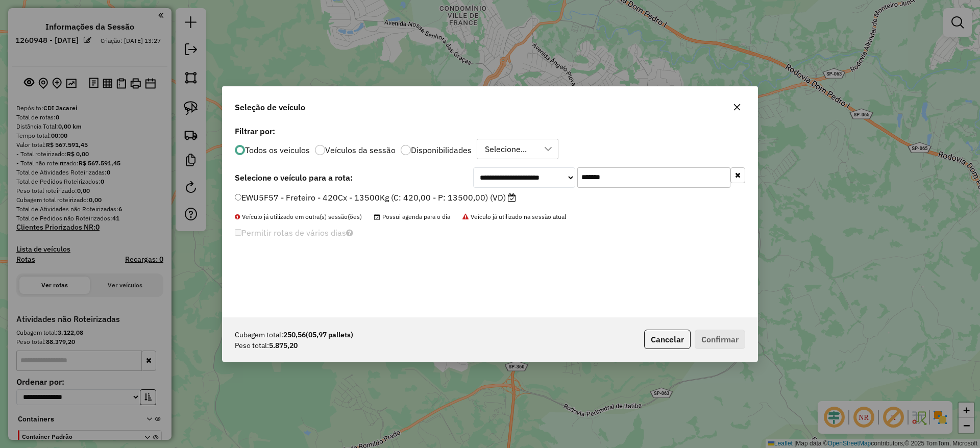 The width and height of the screenshot is (980, 448). I want to click on strong: Selecione o veículo para a rota:, so click(294, 178).